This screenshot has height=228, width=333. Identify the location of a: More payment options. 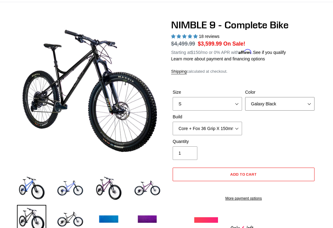
(244, 199).